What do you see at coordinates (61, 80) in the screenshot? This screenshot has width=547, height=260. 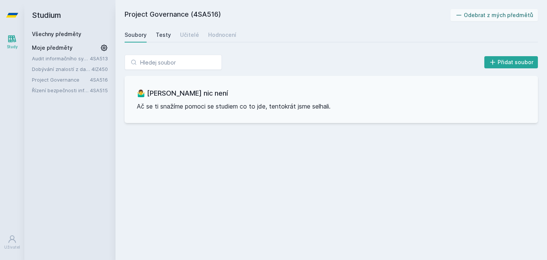 I see `a: Project Governance` at bounding box center [61, 80].